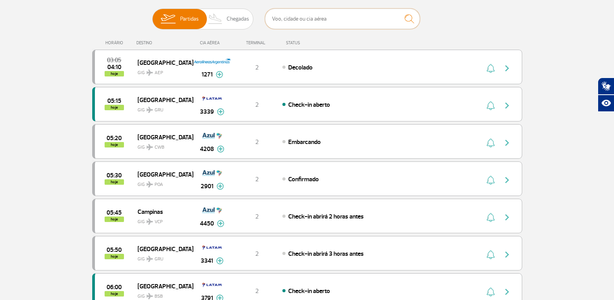 The width and height of the screenshot is (614, 300). Describe the element at coordinates (207, 223) in the screenshot. I see `span: 4450` at that location.